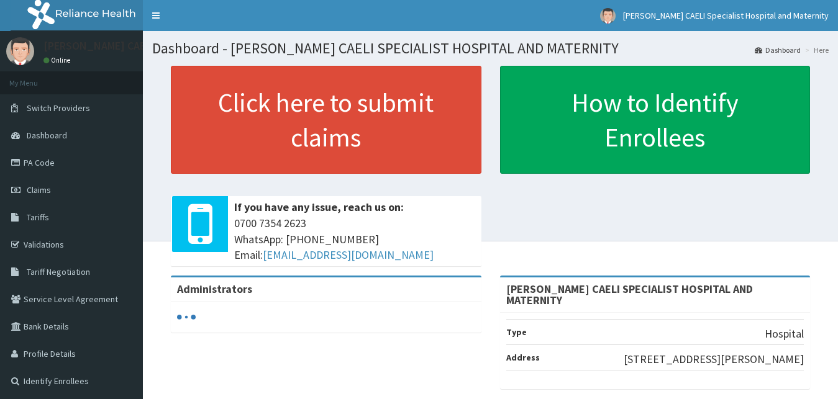  I want to click on span: Dashboard, so click(47, 135).